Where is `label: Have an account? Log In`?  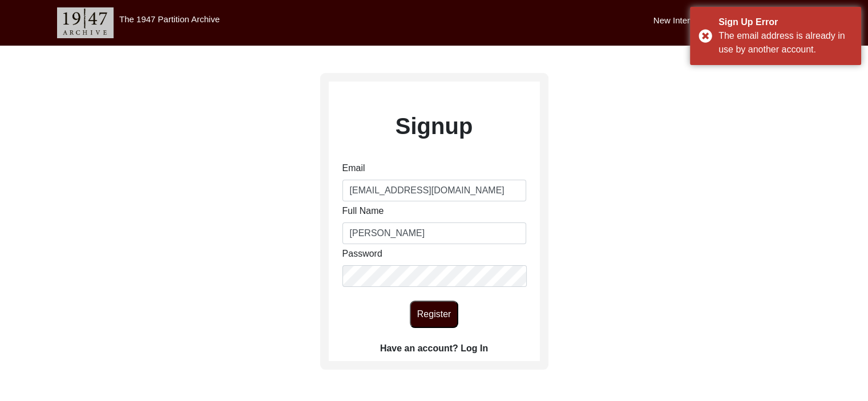 label: Have an account? Log In is located at coordinates (434, 349).